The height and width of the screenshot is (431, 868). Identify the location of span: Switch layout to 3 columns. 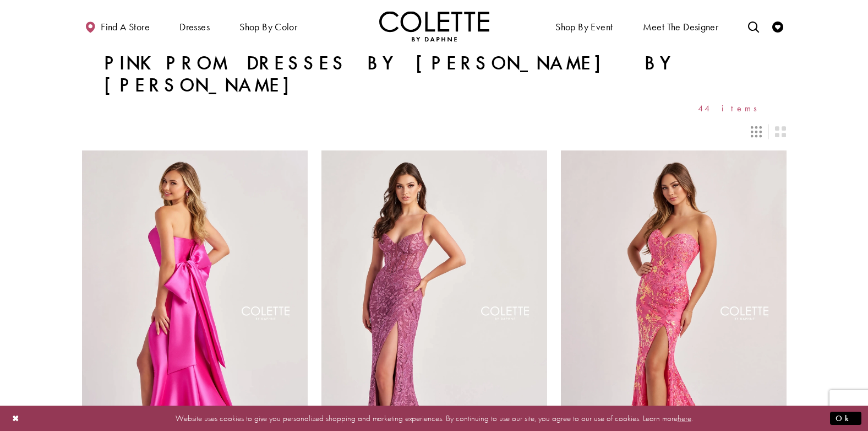
(756, 132).